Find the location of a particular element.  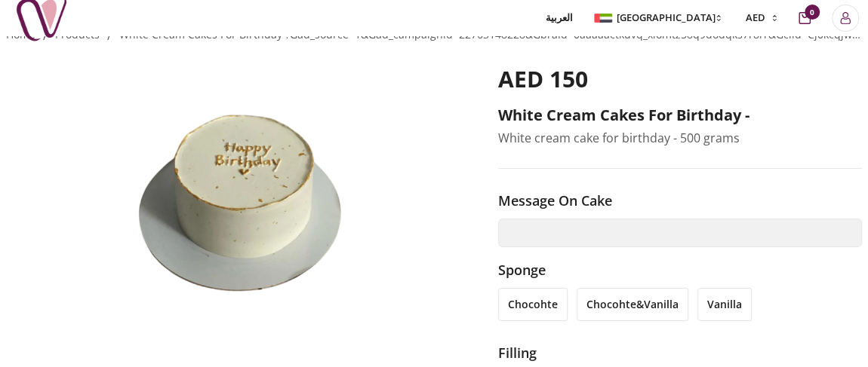

h2: White cream cakes for birthday - is located at coordinates (680, 116).